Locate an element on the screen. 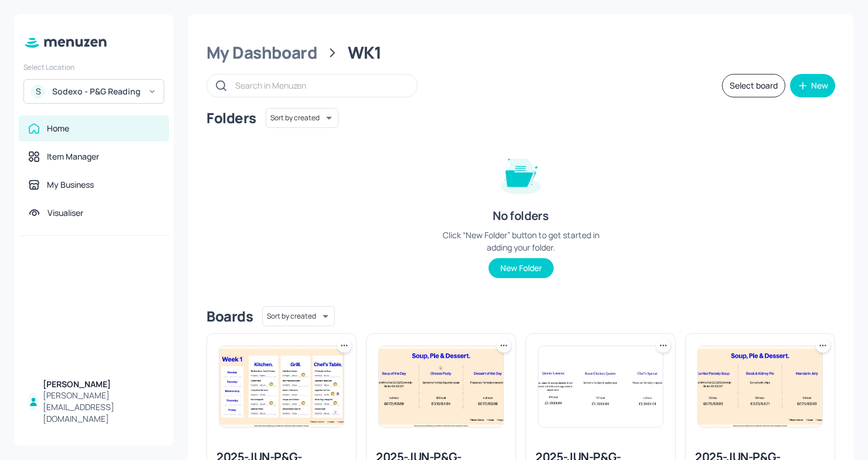  img: 2025-07-24-1753350959197f8913m4ppmc.jpeg is located at coordinates (760, 387).